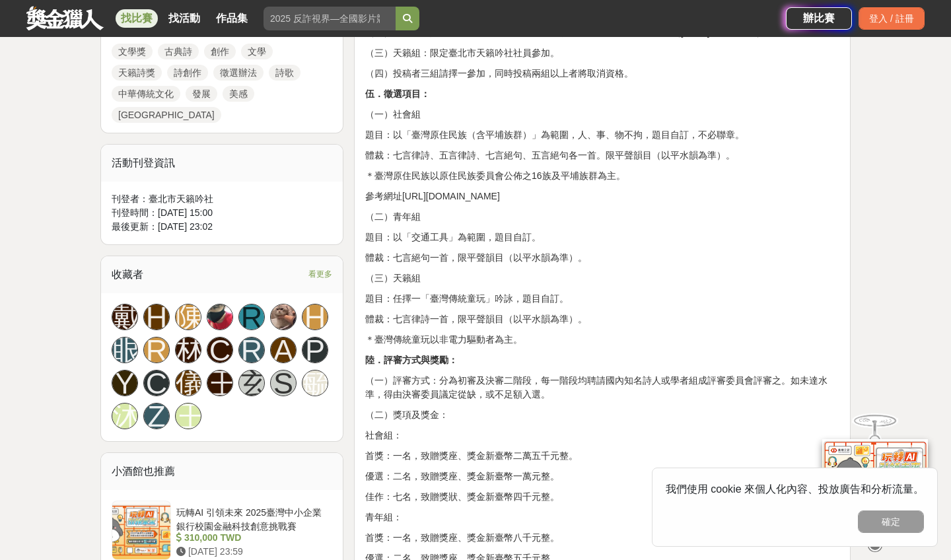 The width and height of the screenshot is (951, 560). I want to click on p: 體裁：七言律詩一首，限平聲韻目（以平水韻為準）。, so click(602, 319).